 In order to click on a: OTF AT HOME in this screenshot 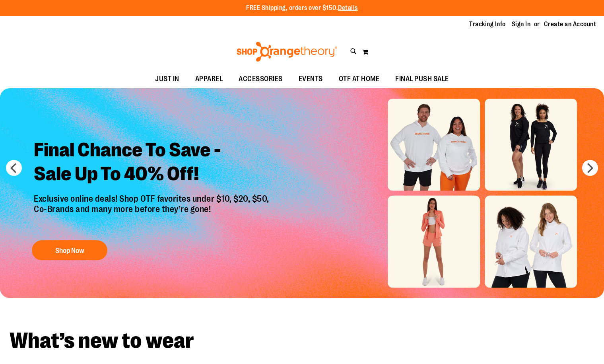, I will do `click(359, 79)`.